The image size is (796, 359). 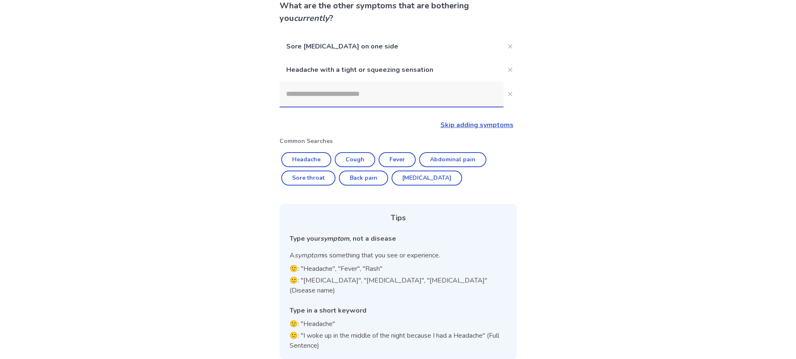 I want to click on p: A is something that you see or experience., so click(x=398, y=255).